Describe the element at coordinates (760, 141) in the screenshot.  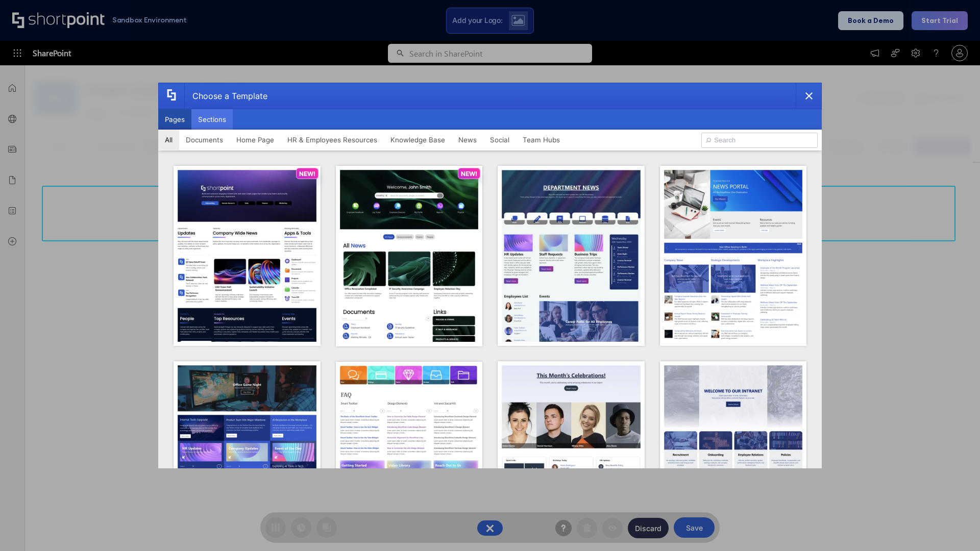
I see `input: Search` at that location.